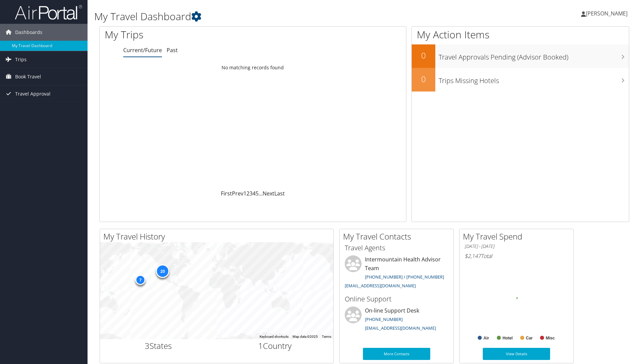  What do you see at coordinates (113, 334) in the screenshot?
I see `a: Open this area in Google Maps (opens a new window)` at bounding box center [113, 334].